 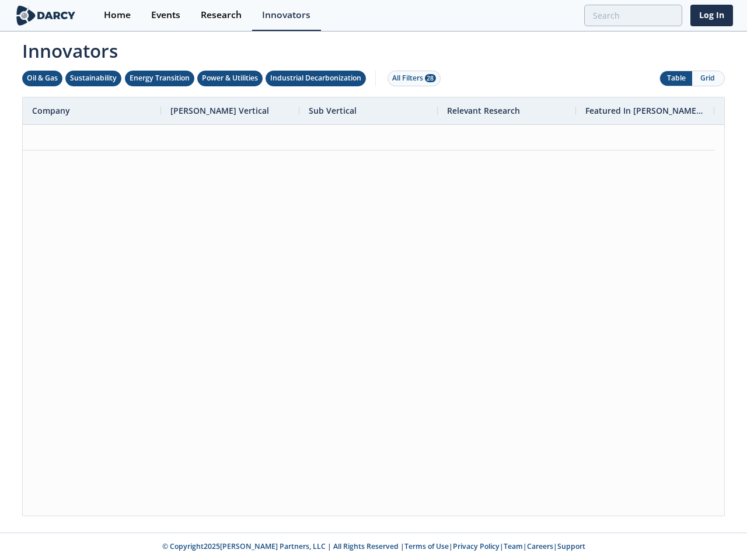 What do you see at coordinates (93, 78) in the screenshot?
I see `div: Sustainability` at bounding box center [93, 78].